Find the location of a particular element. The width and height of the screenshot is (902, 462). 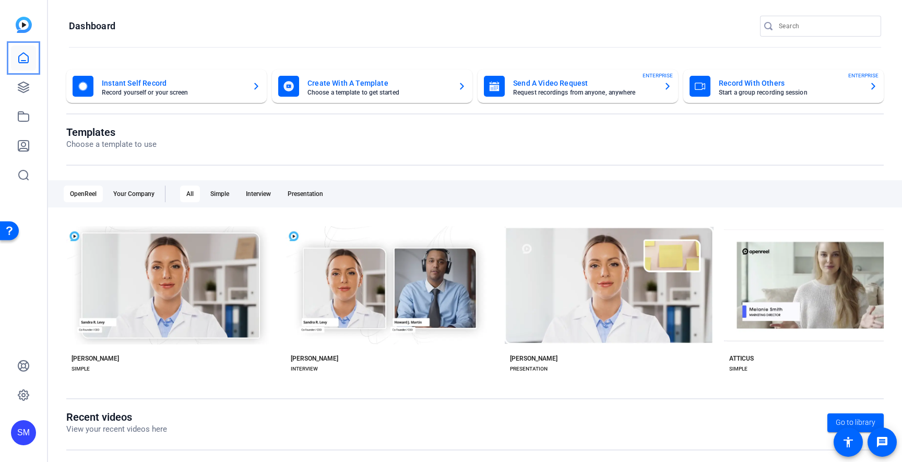

div: Your Company is located at coordinates (134, 194).